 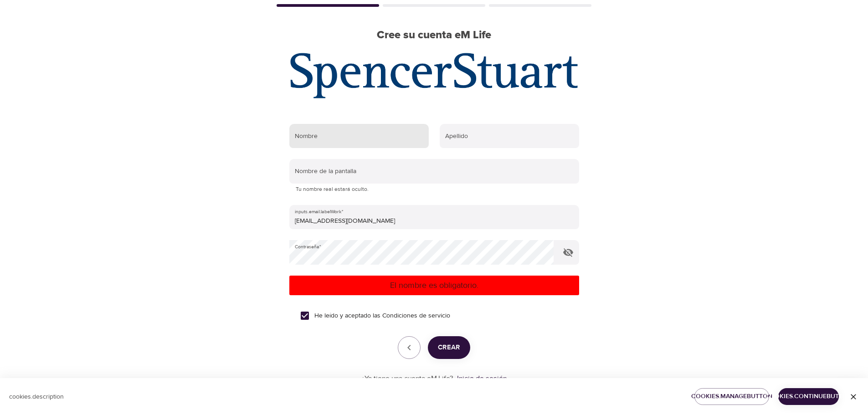 I want to click on a: Inicio de sesión, so click(x=482, y=379).